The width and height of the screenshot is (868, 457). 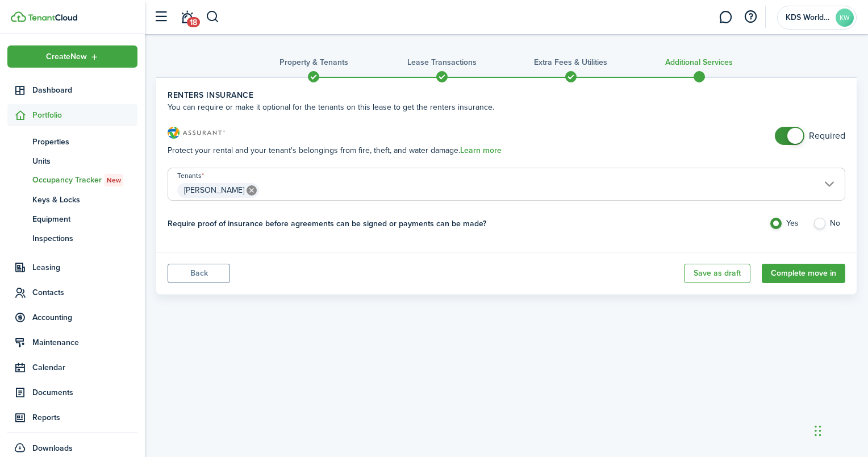 I want to click on h3: Additional Services, so click(x=699, y=62).